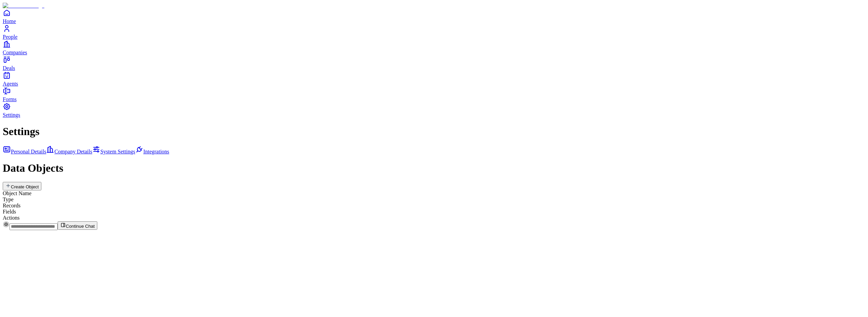 This screenshot has width=868, height=317. I want to click on img: Item Brain Logo, so click(23, 6).